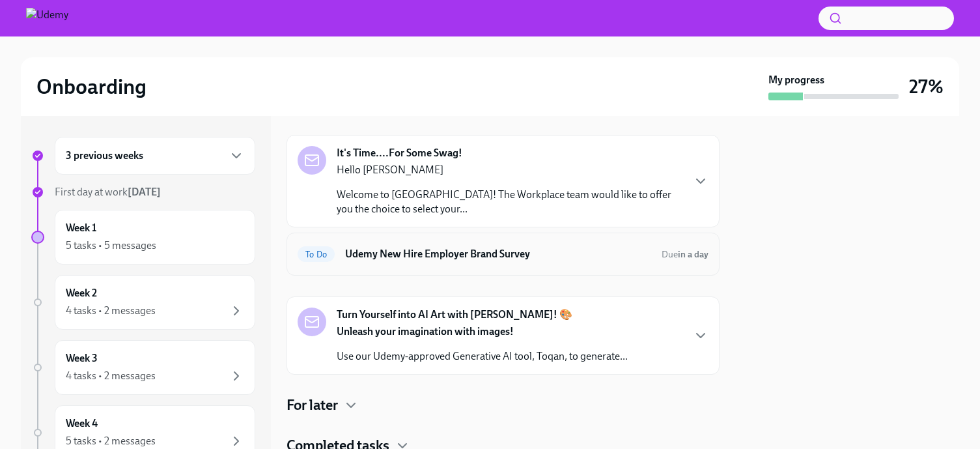  Describe the element at coordinates (82, 294) in the screenshot. I see `h6: Week 2` at that location.